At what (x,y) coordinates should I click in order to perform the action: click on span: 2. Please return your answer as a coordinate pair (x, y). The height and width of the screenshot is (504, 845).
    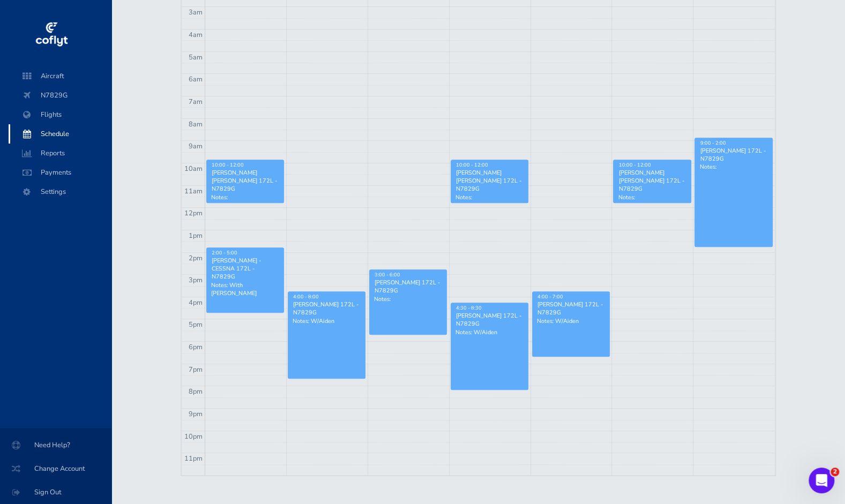
    Looking at the image, I should click on (835, 472).